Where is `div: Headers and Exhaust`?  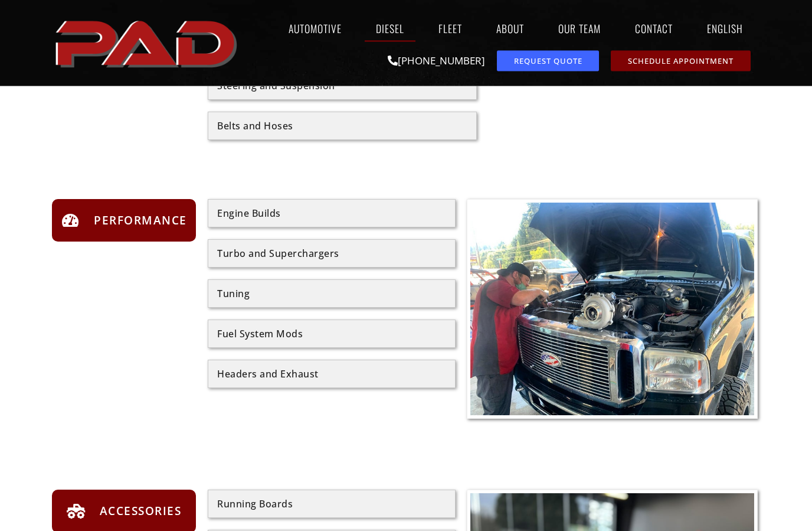 div: Headers and Exhaust is located at coordinates (332, 374).